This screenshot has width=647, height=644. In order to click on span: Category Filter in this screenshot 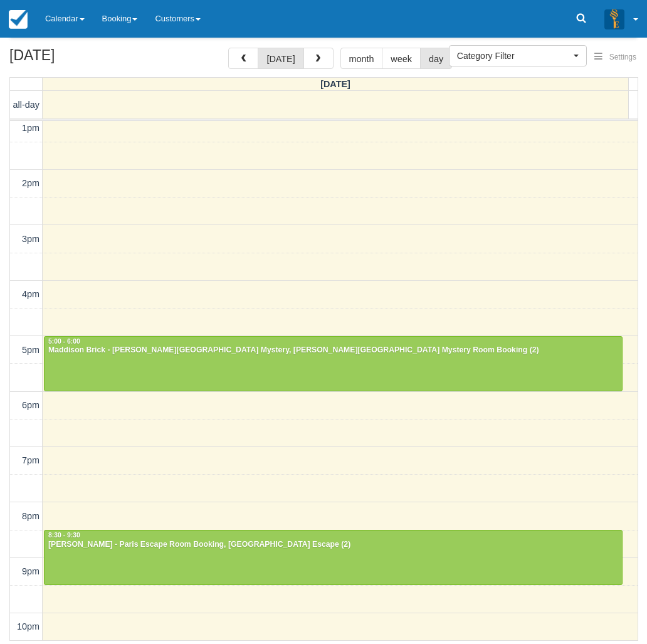, I will do `click(513, 56)`.